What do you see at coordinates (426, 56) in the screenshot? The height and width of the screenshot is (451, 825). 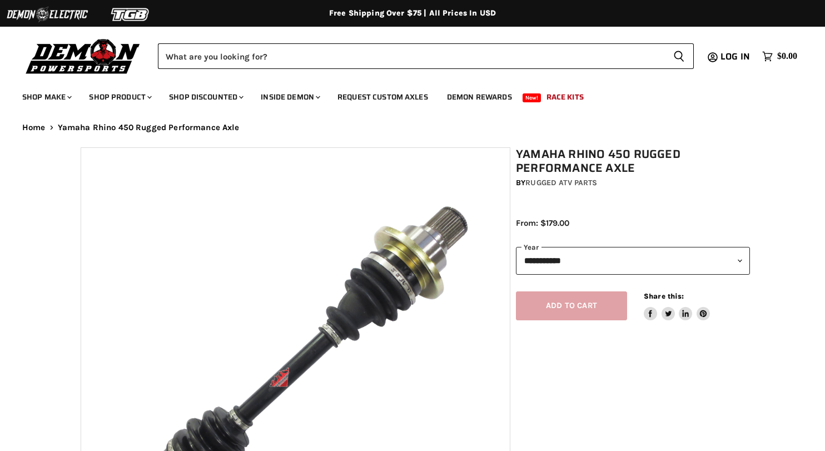 I see `form: Product` at bounding box center [426, 56].